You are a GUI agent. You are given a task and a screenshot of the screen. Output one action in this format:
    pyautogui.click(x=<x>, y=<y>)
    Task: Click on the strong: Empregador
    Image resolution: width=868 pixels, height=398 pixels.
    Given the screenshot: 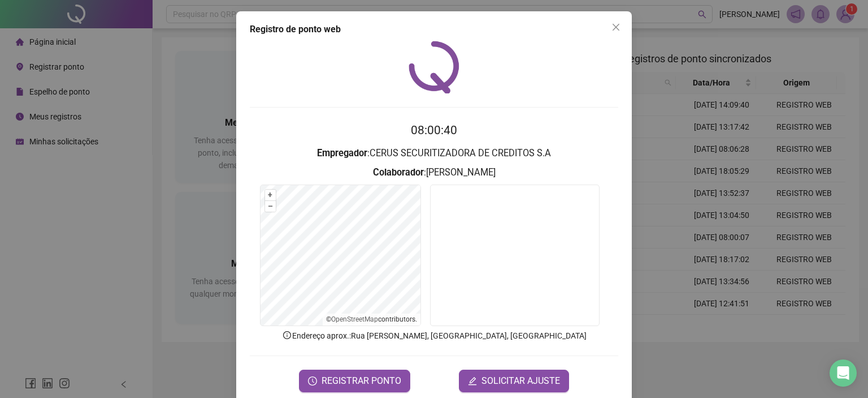 What is the action you would take?
    pyautogui.click(x=342, y=153)
    